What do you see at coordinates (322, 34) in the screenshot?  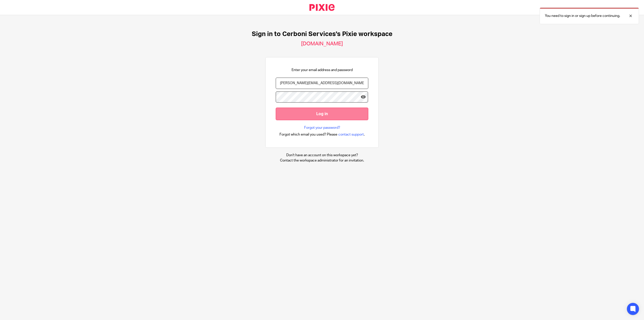 I see `h1: Sign in to Cerboni Services's Pixie workspace` at bounding box center [322, 34].